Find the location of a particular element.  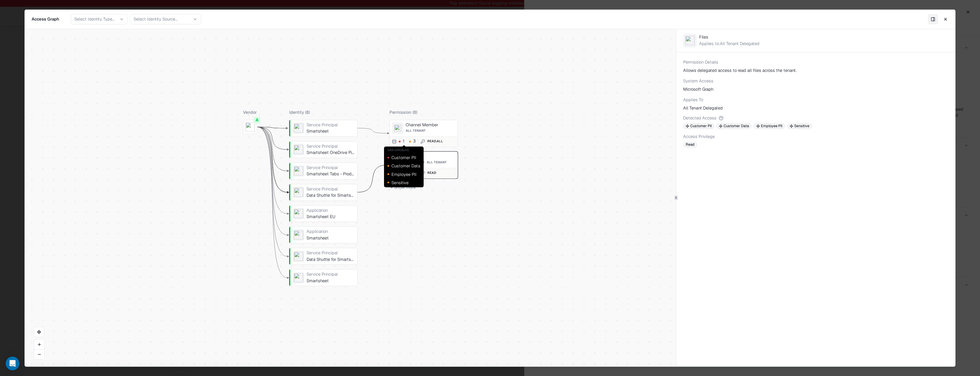

div: Select Identity Type... is located at coordinates (95, 19).